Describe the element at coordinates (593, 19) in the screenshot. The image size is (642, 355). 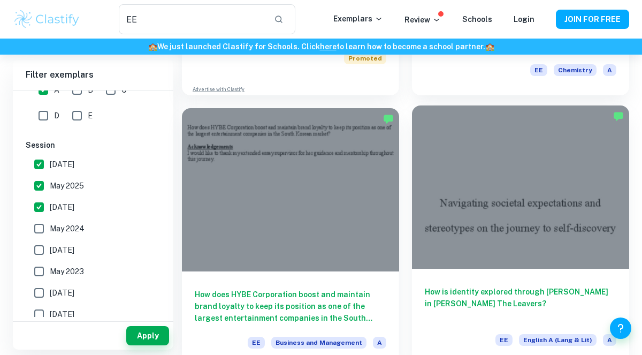
I see `a: JOIN FOR FREE` at that location.